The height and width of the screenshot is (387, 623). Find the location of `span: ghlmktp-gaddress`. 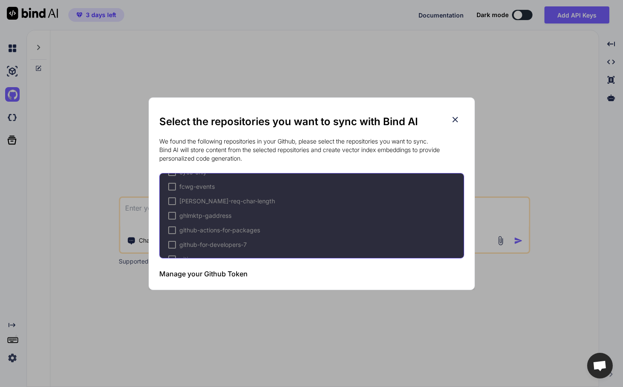

span: ghlmktp-gaddress is located at coordinates (205, 216).